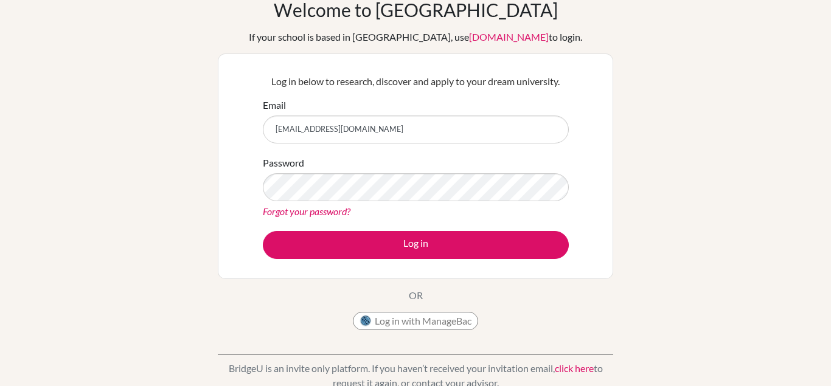  What do you see at coordinates (416, 321) in the screenshot?
I see `button: Log in with ManageBac` at bounding box center [416, 321].